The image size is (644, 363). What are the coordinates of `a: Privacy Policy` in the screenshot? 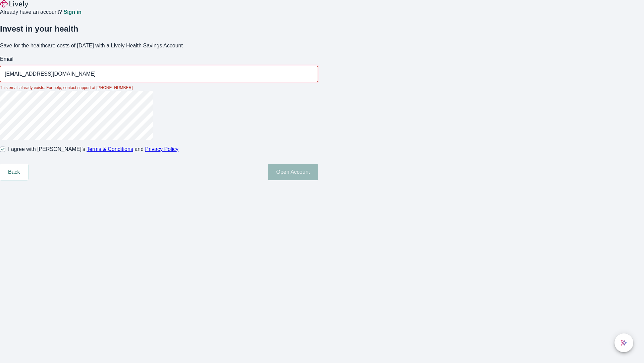 It's located at (162, 149).